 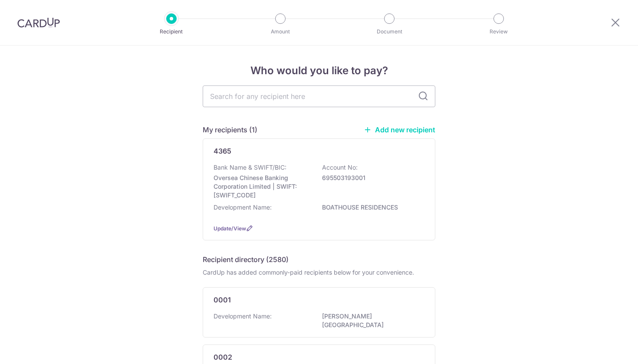 What do you see at coordinates (319, 71) in the screenshot?
I see `h4: Who would you like to pay?` at bounding box center [319, 71].